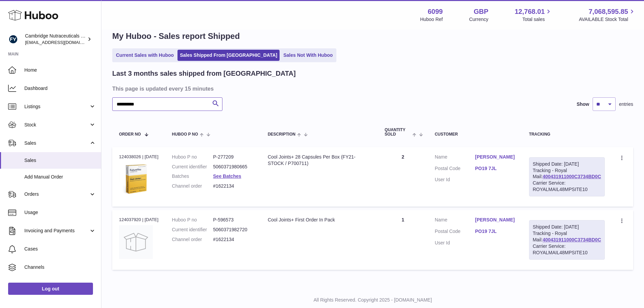 The image size is (644, 308). What do you see at coordinates (435, 12) in the screenshot?
I see `strong: 6099` at bounding box center [435, 12].